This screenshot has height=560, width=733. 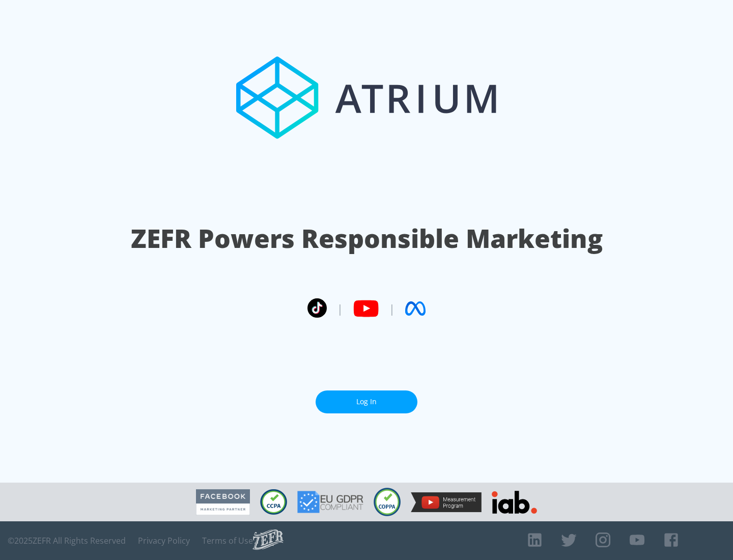 I want to click on img: Facebook Marketing Partner, so click(x=223, y=502).